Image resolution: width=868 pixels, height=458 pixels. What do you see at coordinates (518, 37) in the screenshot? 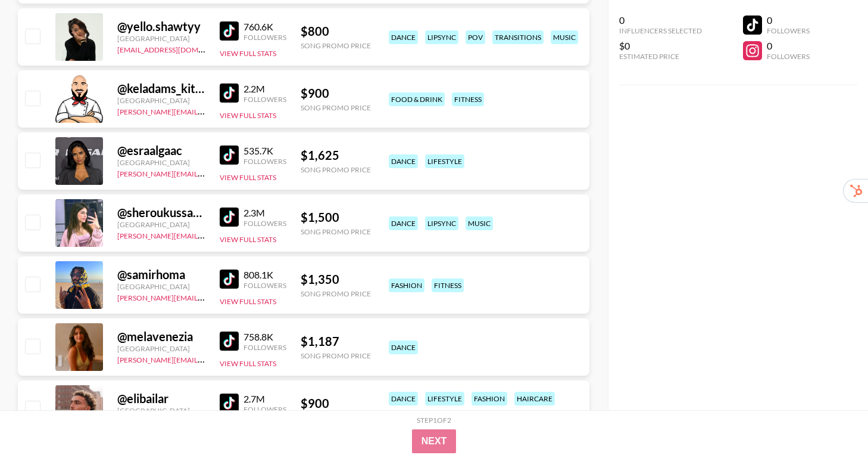
I see `div: transitions` at bounding box center [518, 37].